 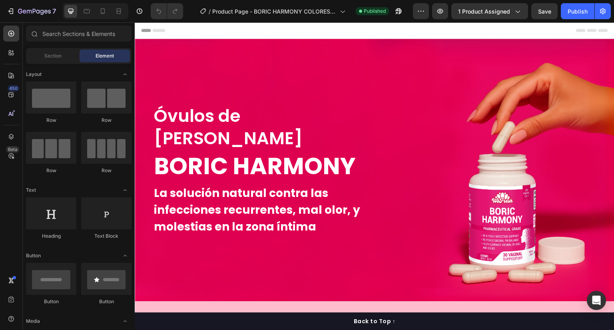 What do you see at coordinates (374, 11) in the screenshot?
I see `span: Published` at bounding box center [374, 11].